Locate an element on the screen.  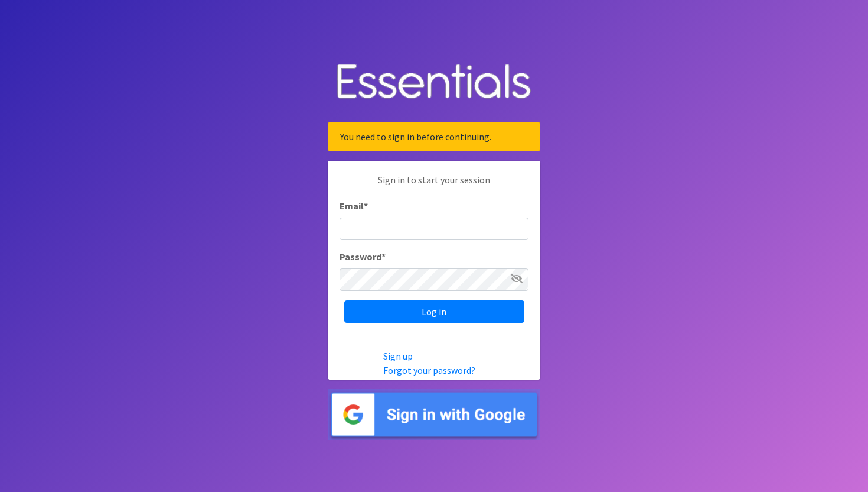
label: Password is located at coordinates (363, 257).